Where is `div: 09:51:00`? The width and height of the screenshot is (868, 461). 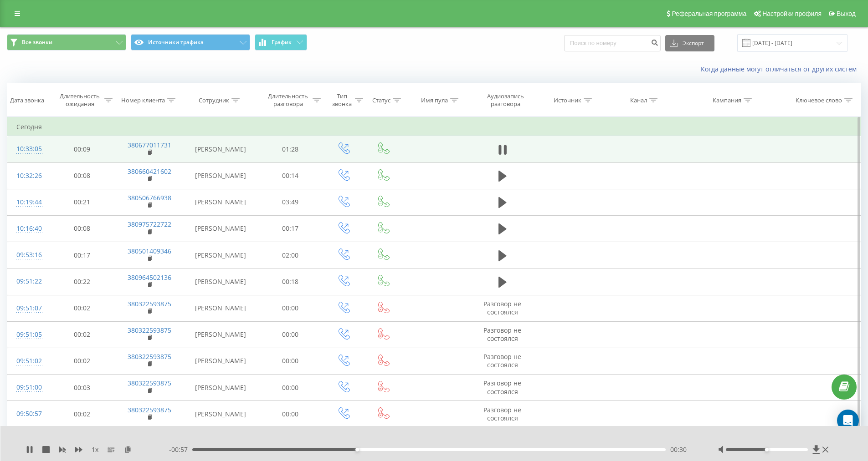 div: 09:51:00 is located at coordinates (28, 387).